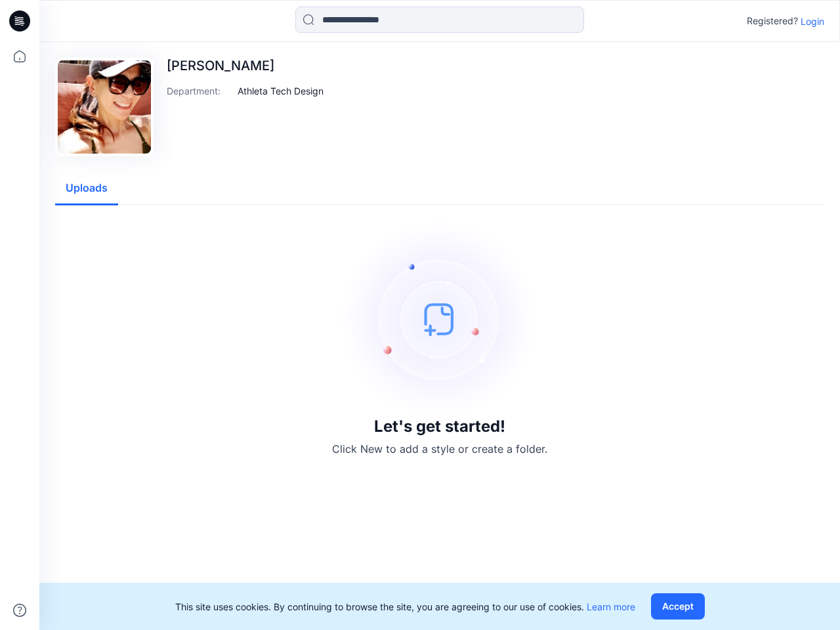  What do you see at coordinates (678, 606) in the screenshot?
I see `button: Accept` at bounding box center [678, 606].